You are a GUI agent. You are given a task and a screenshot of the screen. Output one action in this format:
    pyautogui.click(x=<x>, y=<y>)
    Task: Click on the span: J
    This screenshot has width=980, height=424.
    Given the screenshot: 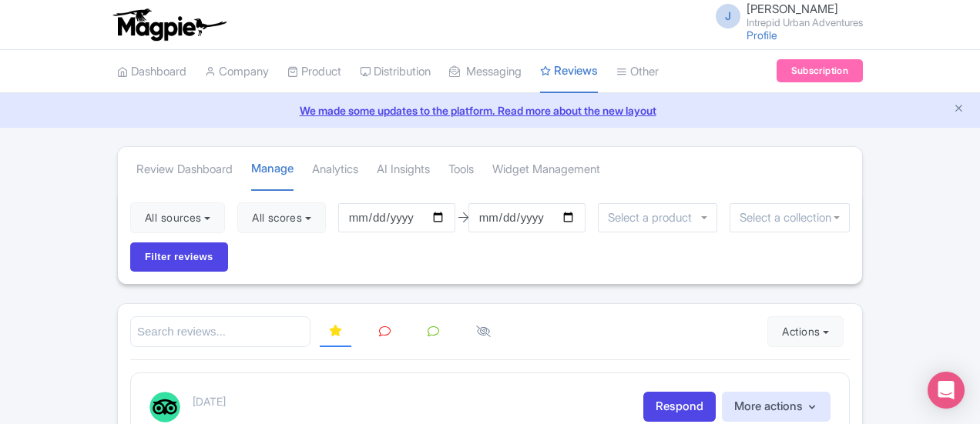 What is the action you would take?
    pyautogui.click(x=728, y=16)
    